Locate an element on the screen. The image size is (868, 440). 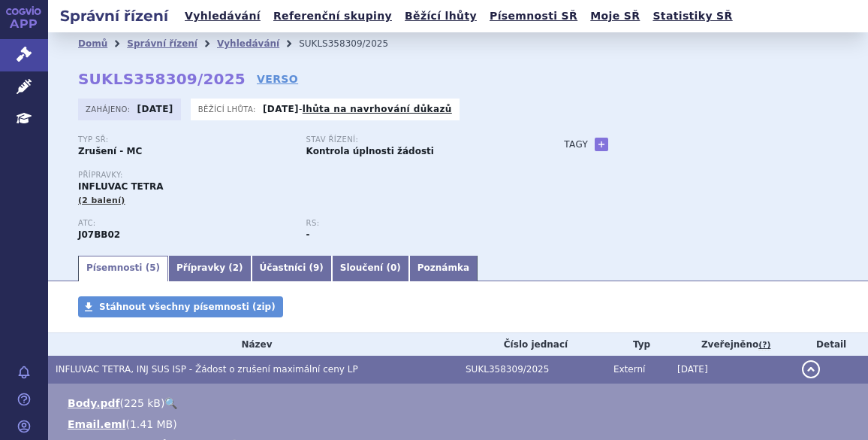
a: Správní řízení is located at coordinates (162, 44).